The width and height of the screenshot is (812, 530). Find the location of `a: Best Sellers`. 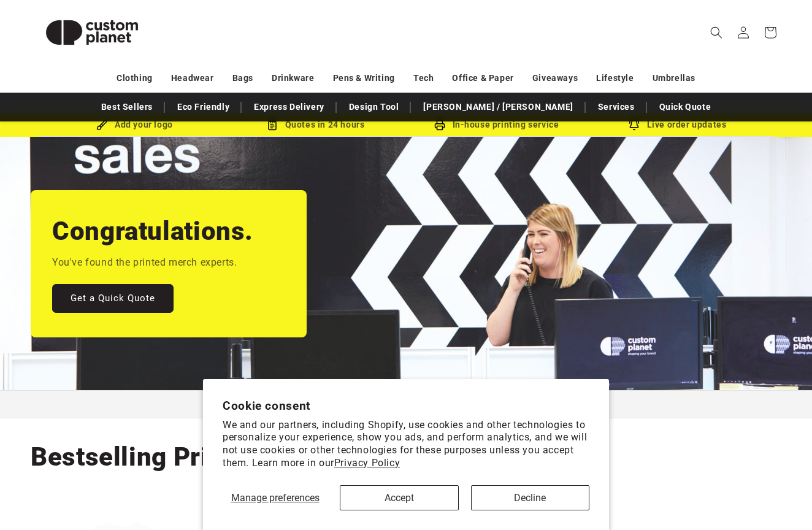

a: Best Sellers is located at coordinates (127, 107).